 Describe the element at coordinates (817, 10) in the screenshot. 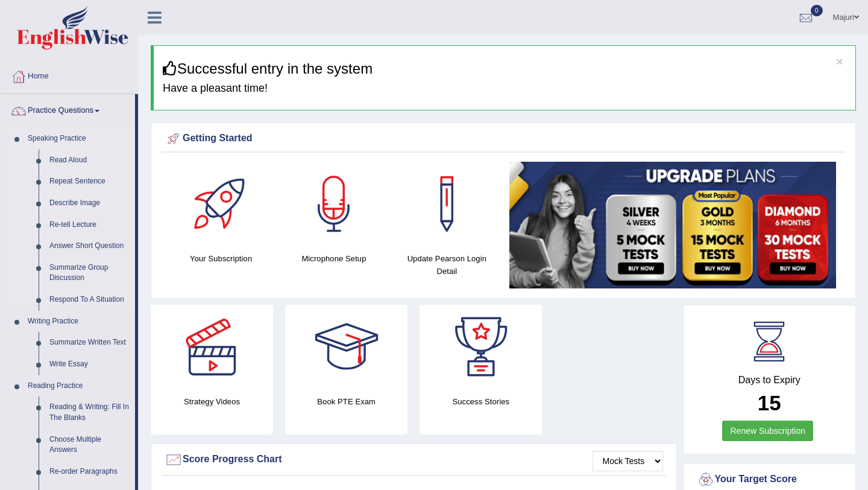

I see `span: 0` at that location.